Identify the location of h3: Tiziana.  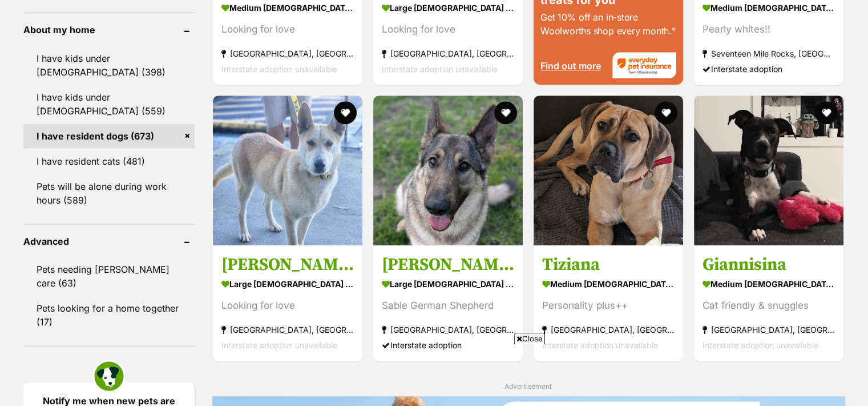
(608, 264).